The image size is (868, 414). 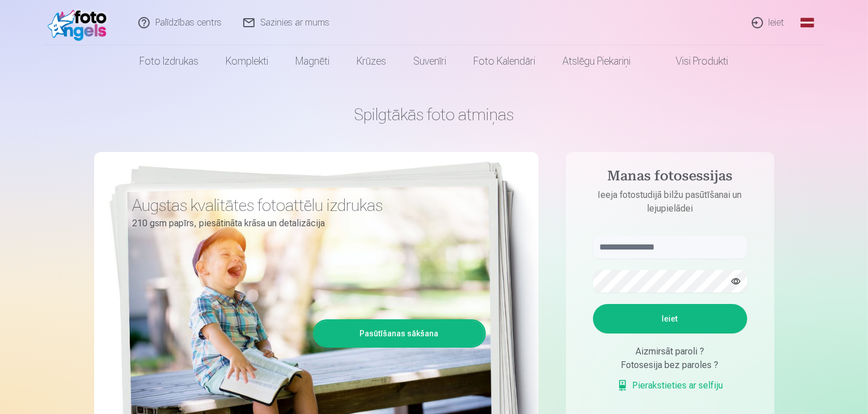 I want to click on a: Suvenīri, so click(x=431, y=61).